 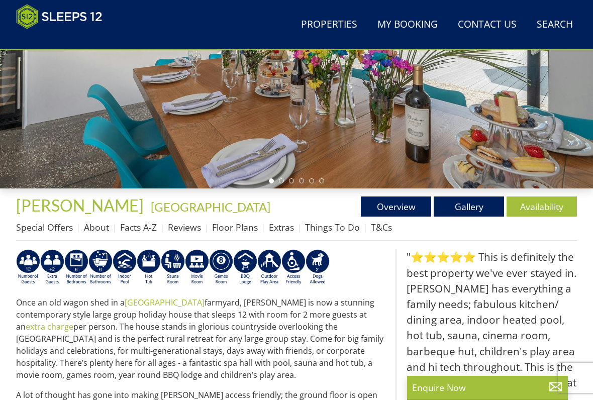 What do you see at coordinates (138, 227) in the screenshot?
I see `a: Facts A-Z` at bounding box center [138, 227].